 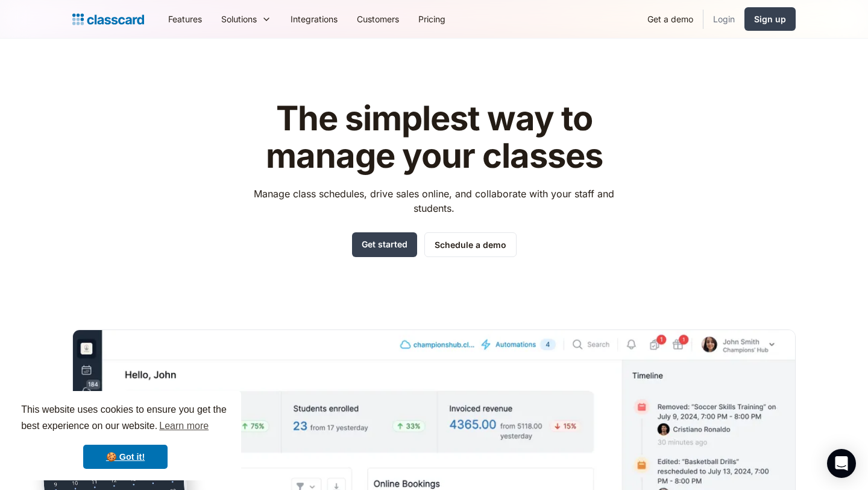 I want to click on a: learn more about cookies, so click(x=184, y=426).